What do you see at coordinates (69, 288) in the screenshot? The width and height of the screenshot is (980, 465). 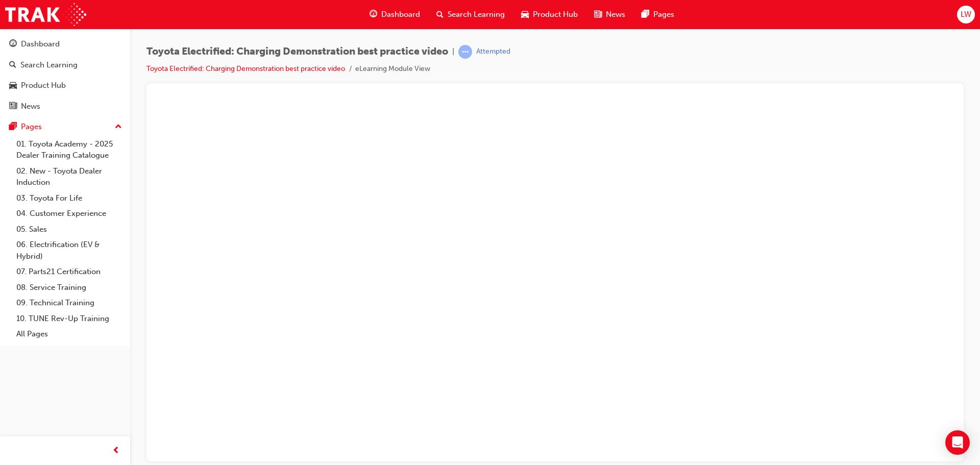 I see `a: 08. Service Training` at bounding box center [69, 288].